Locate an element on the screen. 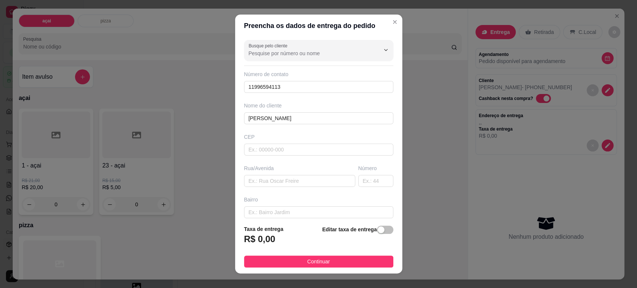  strong: Editar taxa de entrega is located at coordinates (349, 229).